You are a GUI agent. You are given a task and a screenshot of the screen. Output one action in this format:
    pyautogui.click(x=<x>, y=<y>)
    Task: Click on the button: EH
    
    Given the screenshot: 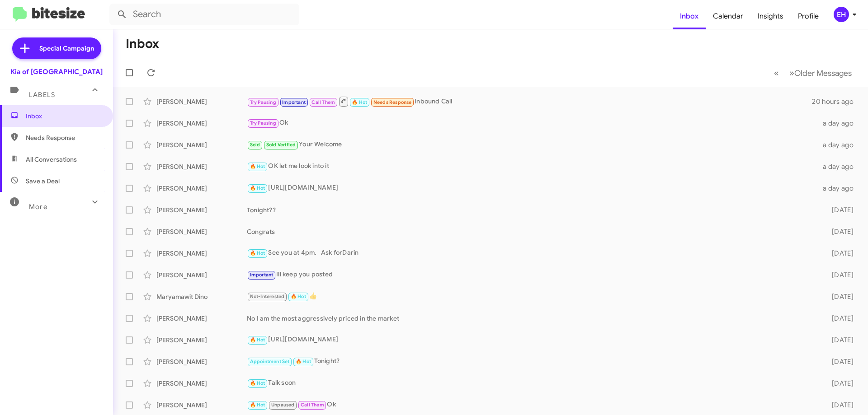 What is the action you would take?
    pyautogui.click(x=841, y=15)
    